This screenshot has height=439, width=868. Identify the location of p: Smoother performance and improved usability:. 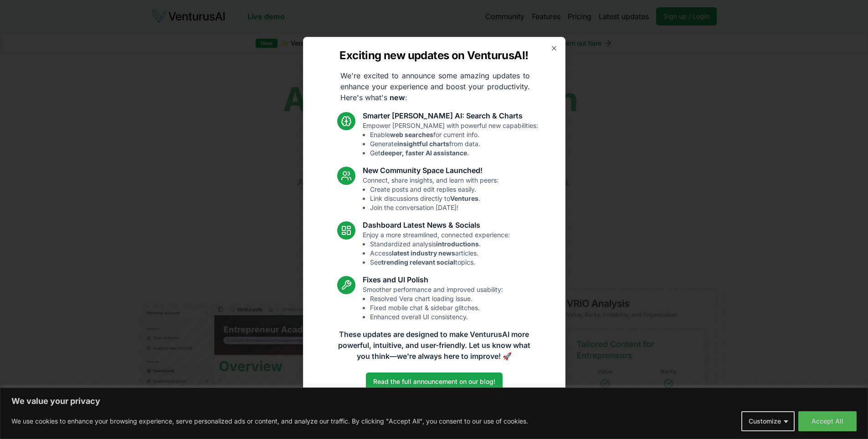
(433, 303).